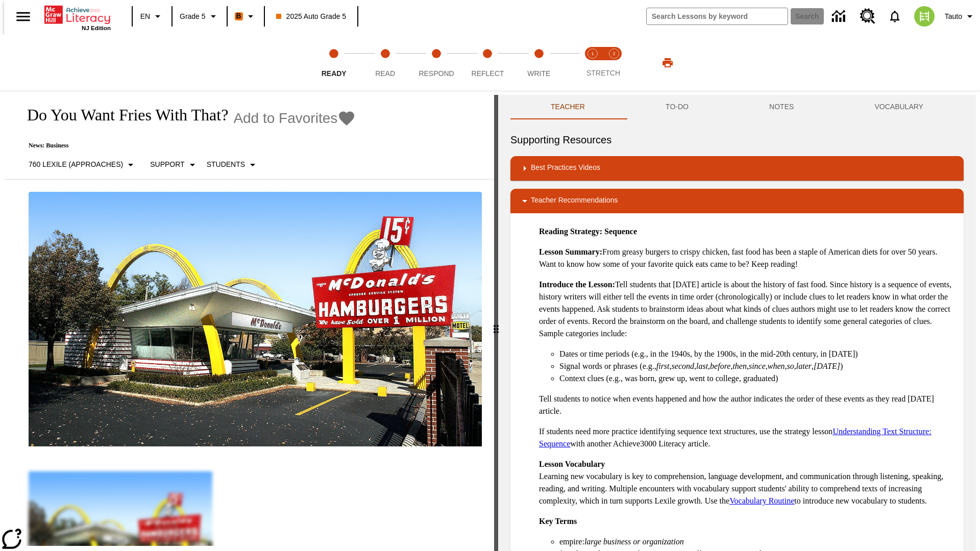 Image resolution: width=980 pixels, height=551 pixels. Describe the element at coordinates (839, 16) in the screenshot. I see `a: Data Center` at that location.